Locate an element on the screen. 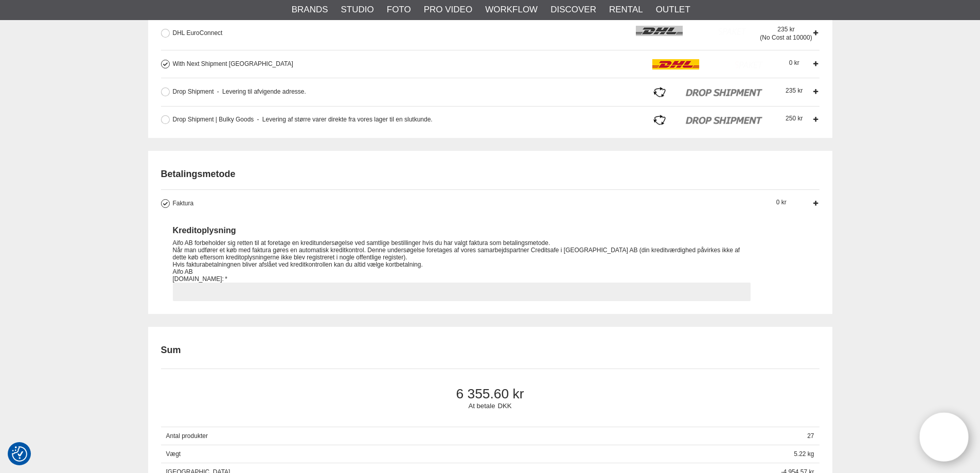 This screenshot has height=473, width=980. span: 6 355.60 is located at coordinates (490, 394).